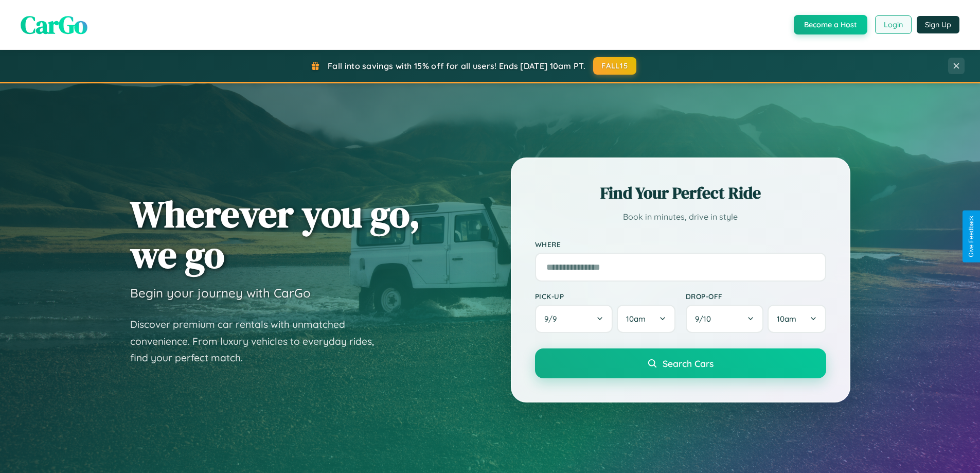 The height and width of the screenshot is (473, 980). Describe the element at coordinates (553, 318) in the screenshot. I see `span: 9 / 9` at that location.